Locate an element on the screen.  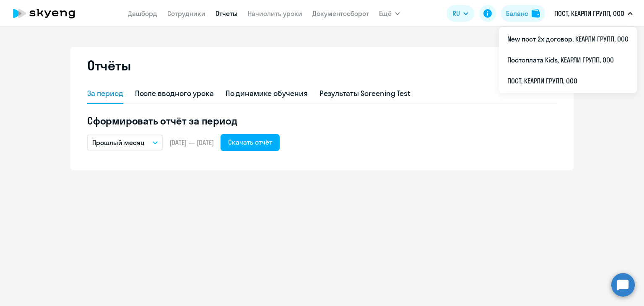
a: Дашборд is located at coordinates (143, 13).